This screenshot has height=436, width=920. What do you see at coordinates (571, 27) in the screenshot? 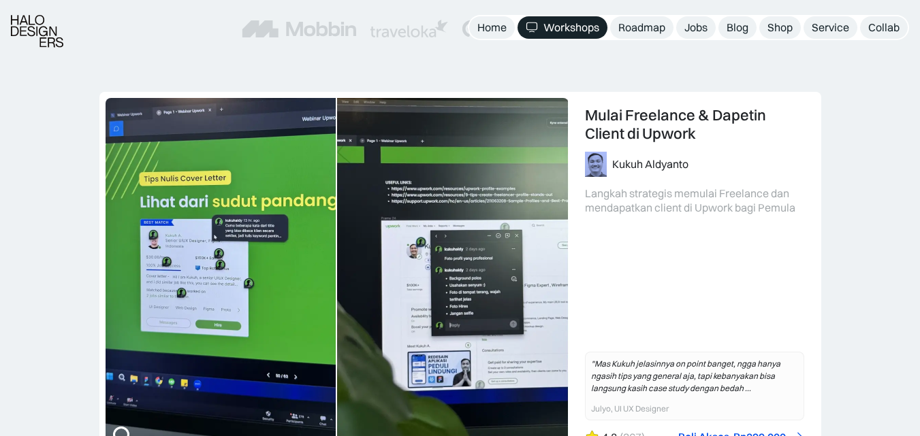
I see `div: Workshops` at bounding box center [571, 27].